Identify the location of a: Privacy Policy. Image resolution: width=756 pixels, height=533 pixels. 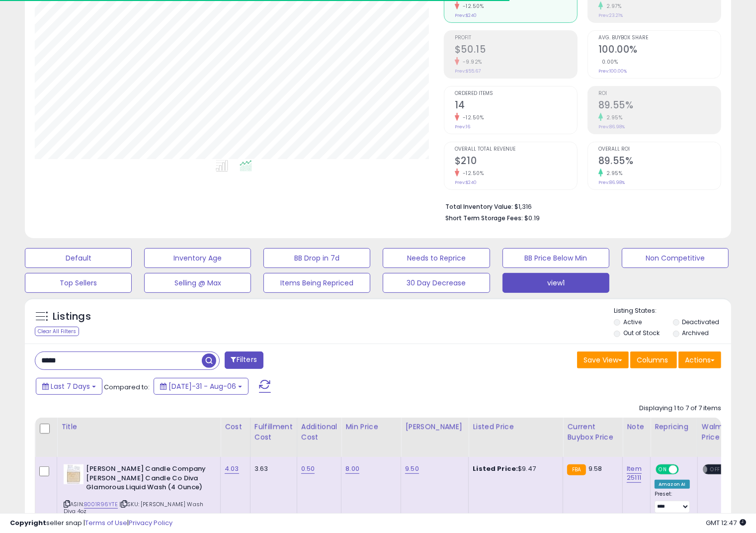
(151, 522).